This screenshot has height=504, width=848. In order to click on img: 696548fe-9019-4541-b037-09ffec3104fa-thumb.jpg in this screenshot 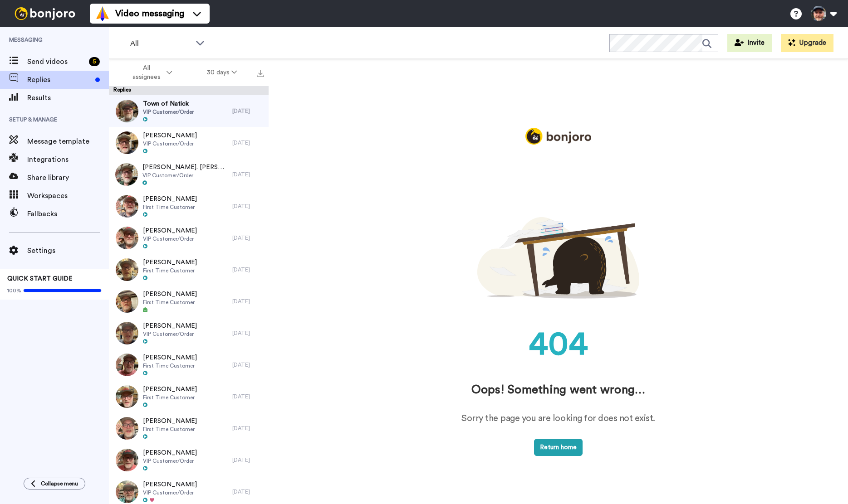, I will do `click(127, 238)`.